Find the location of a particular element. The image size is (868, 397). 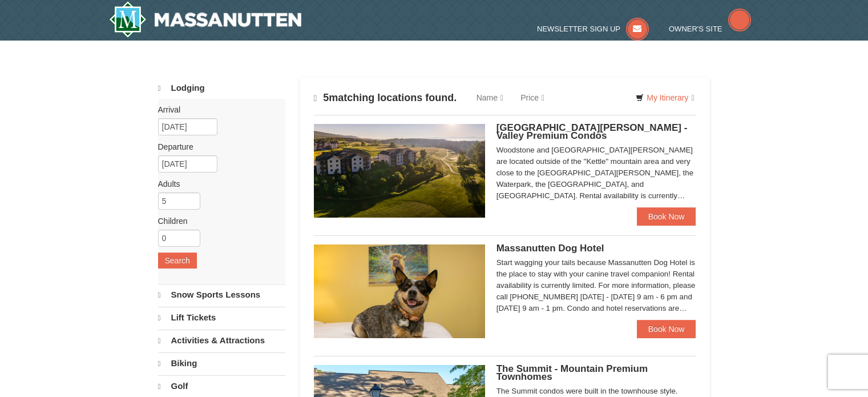

span: Owner's Site is located at coordinates (696, 29).